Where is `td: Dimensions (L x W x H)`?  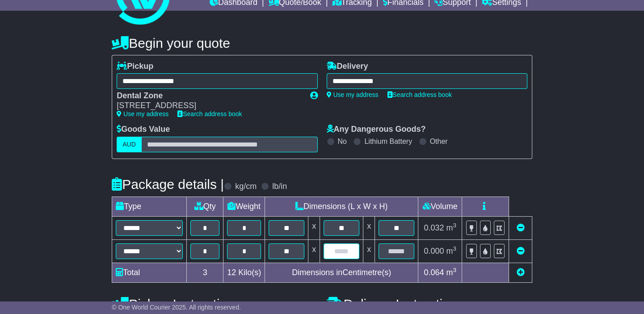 td: Dimensions (L x W x H) is located at coordinates (342, 206).